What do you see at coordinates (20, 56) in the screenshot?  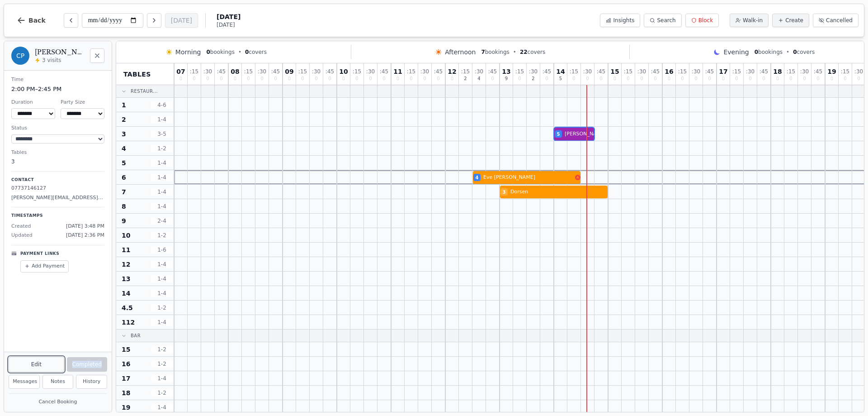 I see `div: CP` at bounding box center [20, 56].